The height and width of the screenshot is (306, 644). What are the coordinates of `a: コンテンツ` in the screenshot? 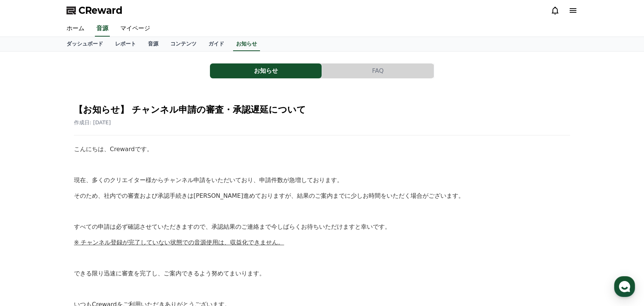 It's located at (183, 44).